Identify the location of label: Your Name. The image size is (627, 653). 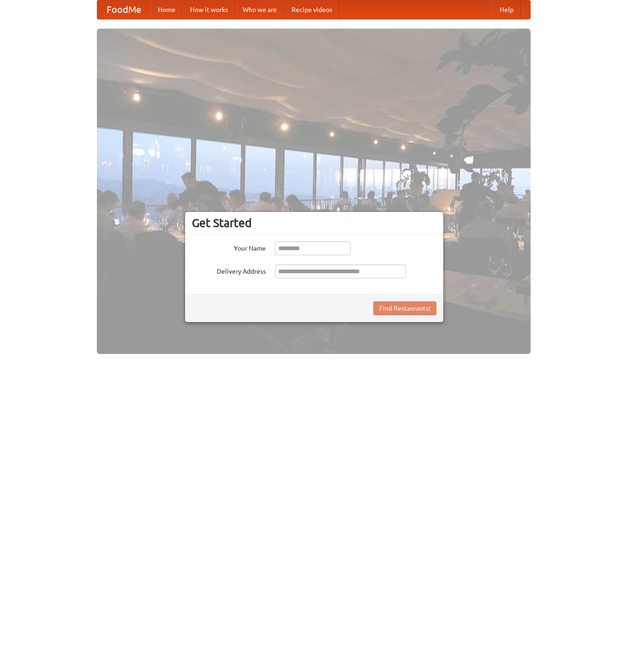
(229, 247).